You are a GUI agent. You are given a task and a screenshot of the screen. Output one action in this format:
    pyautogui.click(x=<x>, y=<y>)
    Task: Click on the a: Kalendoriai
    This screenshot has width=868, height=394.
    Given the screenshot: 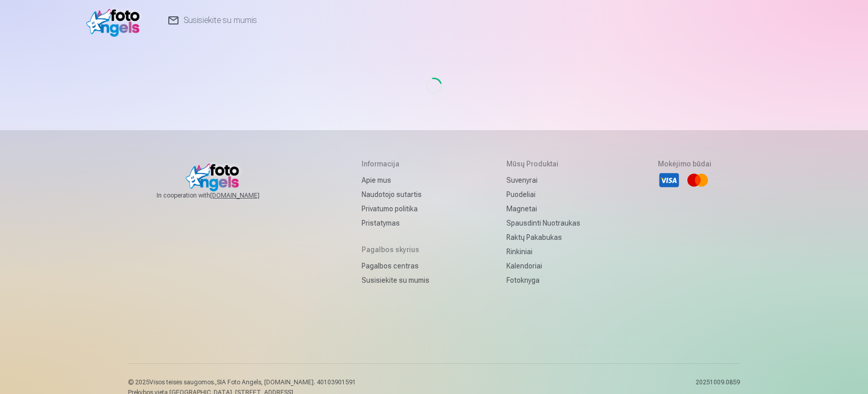 What is the action you would take?
    pyautogui.click(x=543, y=265)
    